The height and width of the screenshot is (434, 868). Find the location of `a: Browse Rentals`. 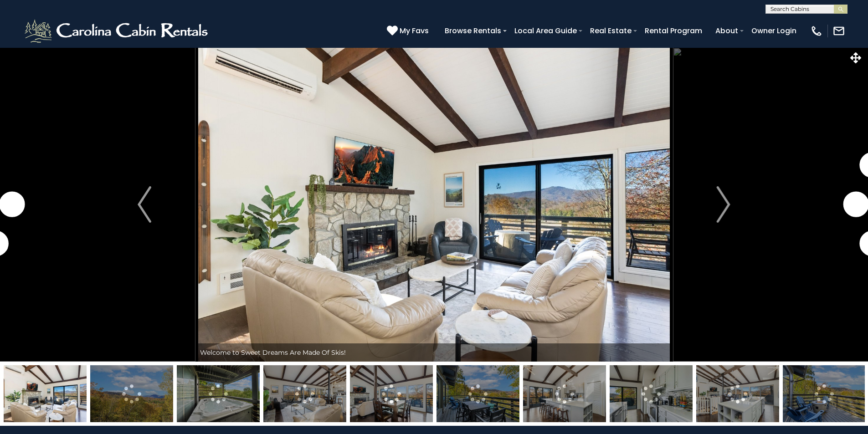

a: Browse Rentals is located at coordinates (473, 31).